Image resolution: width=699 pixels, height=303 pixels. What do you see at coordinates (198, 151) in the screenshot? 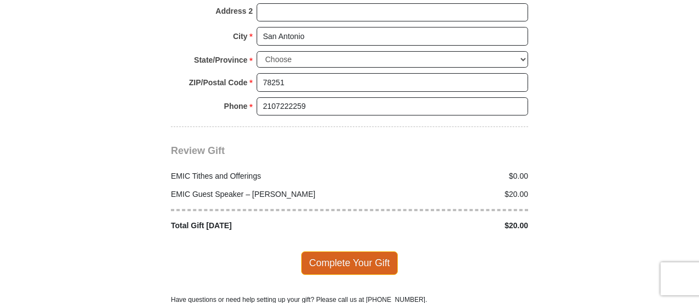
I see `span: Review Gift` at bounding box center [198, 151].